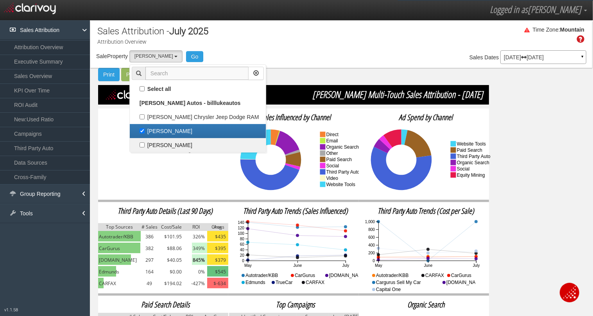 The image size is (593, 316). What do you see at coordinates (398, 283) in the screenshot?
I see `text: Cargurus Sell My Car` at bounding box center [398, 283].